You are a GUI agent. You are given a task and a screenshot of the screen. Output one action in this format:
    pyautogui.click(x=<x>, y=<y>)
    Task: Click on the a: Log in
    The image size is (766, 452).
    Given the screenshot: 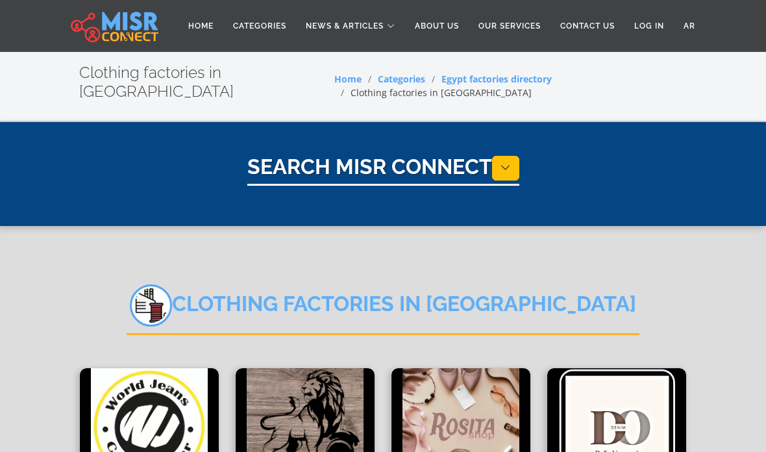 What is the action you would take?
    pyautogui.click(x=649, y=26)
    